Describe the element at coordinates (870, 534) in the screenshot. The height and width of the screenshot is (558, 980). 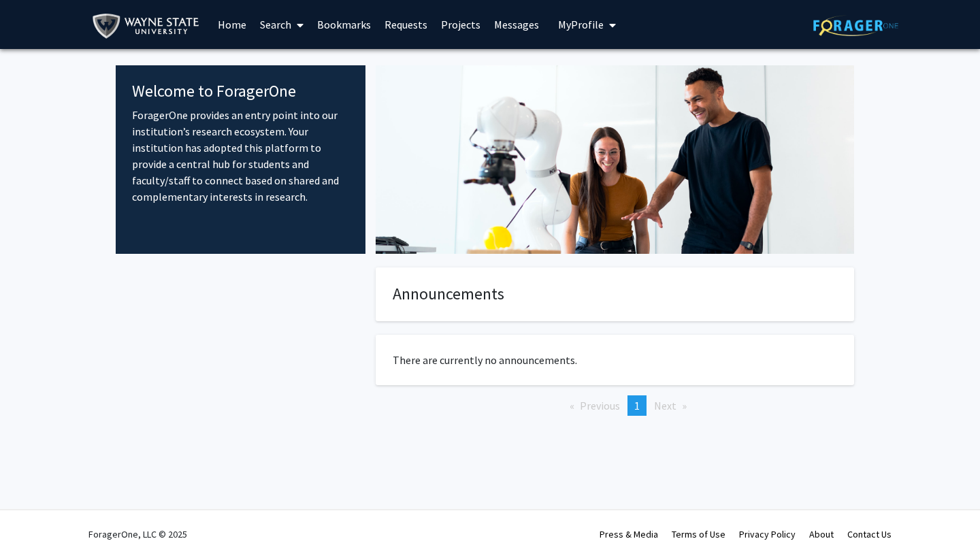
I see `a: Contact Us` at that location.